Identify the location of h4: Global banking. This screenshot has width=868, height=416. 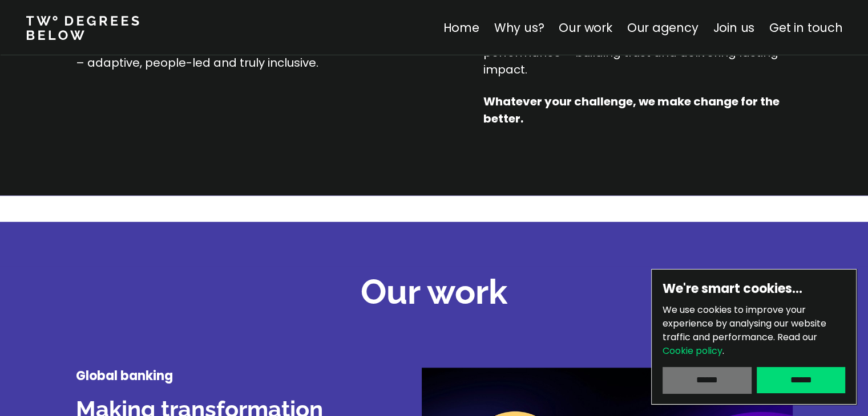
(207, 376).